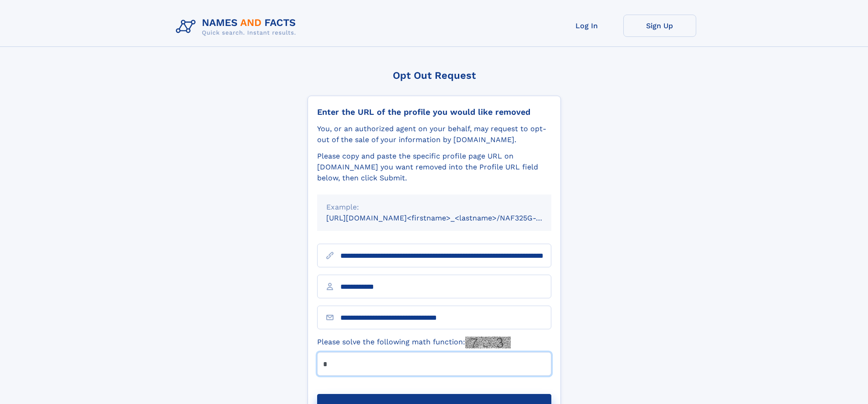 The width and height of the screenshot is (868, 404). Describe the element at coordinates (434, 134) in the screenshot. I see `div: You, or an authorized agent on your behalf, may request to opt-out of the sale of your informatio...` at that location.